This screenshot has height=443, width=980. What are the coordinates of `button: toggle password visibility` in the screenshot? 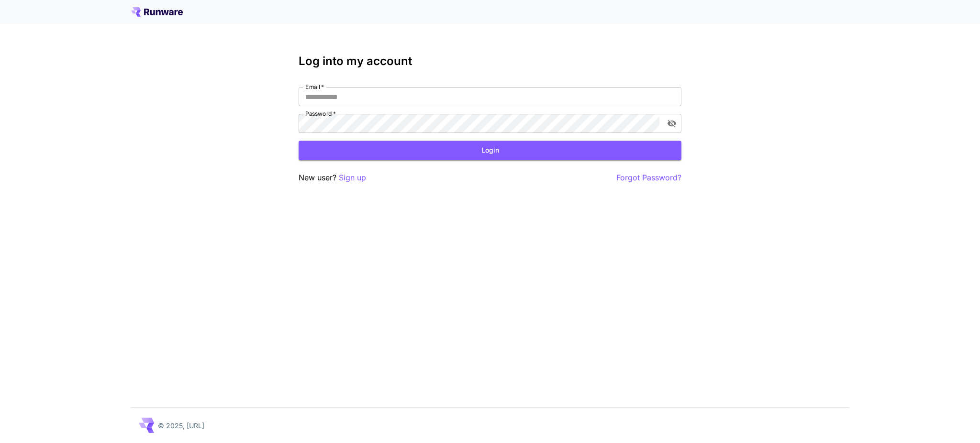 It's located at (672, 124).